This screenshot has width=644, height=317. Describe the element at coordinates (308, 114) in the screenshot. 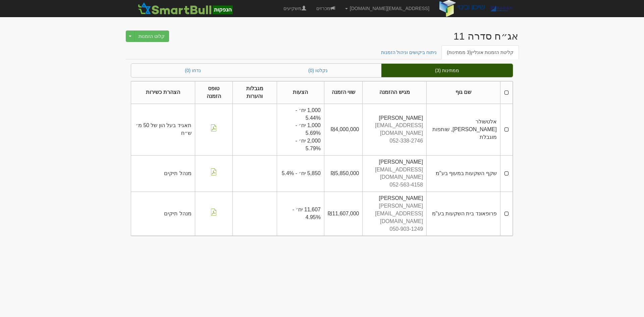

I see `span: 1,000 יח׳ - 5.44%` at that location.